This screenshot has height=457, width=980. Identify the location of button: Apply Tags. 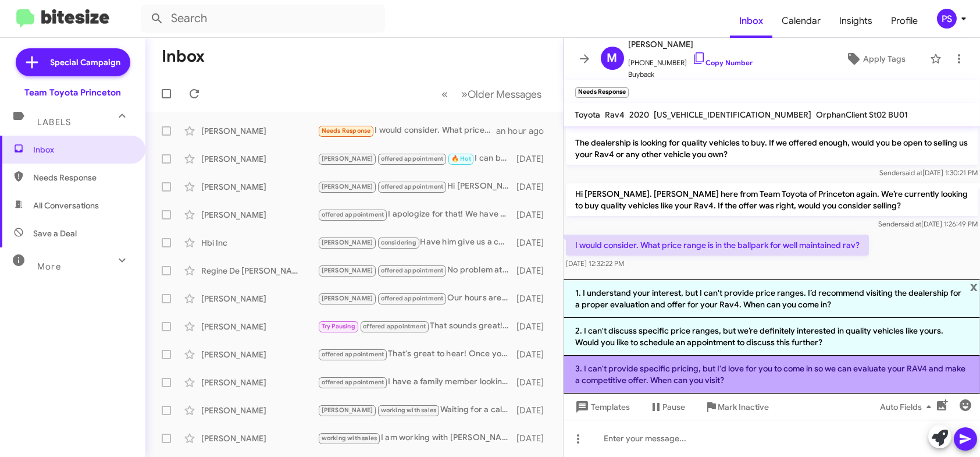
(875, 59).